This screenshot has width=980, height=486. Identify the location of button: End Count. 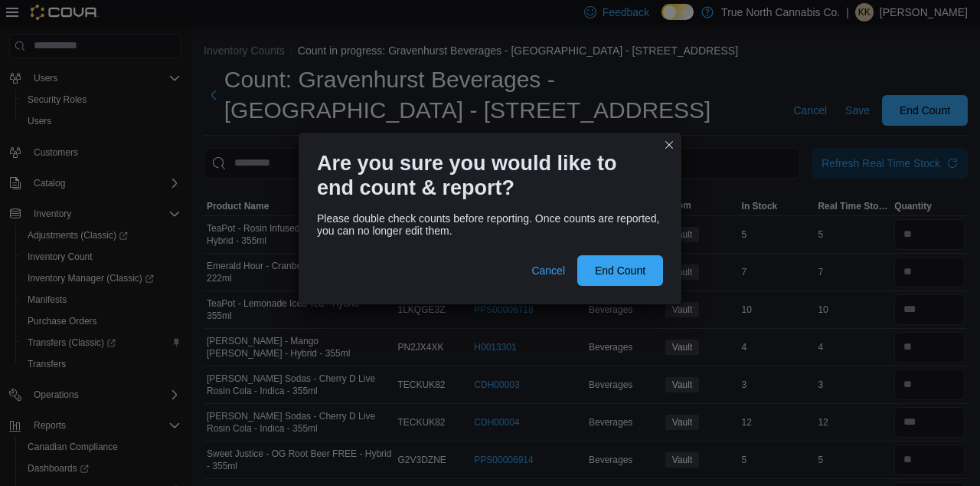
(620, 270).